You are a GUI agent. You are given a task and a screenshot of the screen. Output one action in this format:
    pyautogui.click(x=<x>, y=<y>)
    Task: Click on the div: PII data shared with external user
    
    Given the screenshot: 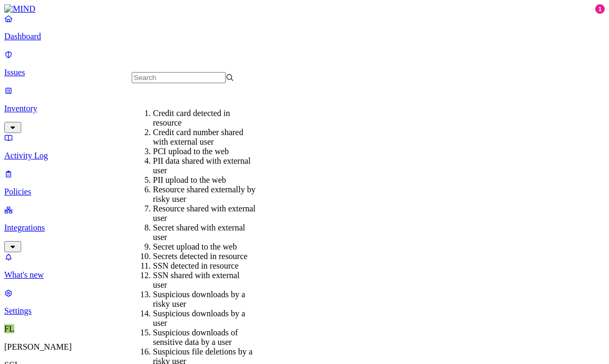 What is the action you would take?
    pyautogui.click(x=204, y=166)
    